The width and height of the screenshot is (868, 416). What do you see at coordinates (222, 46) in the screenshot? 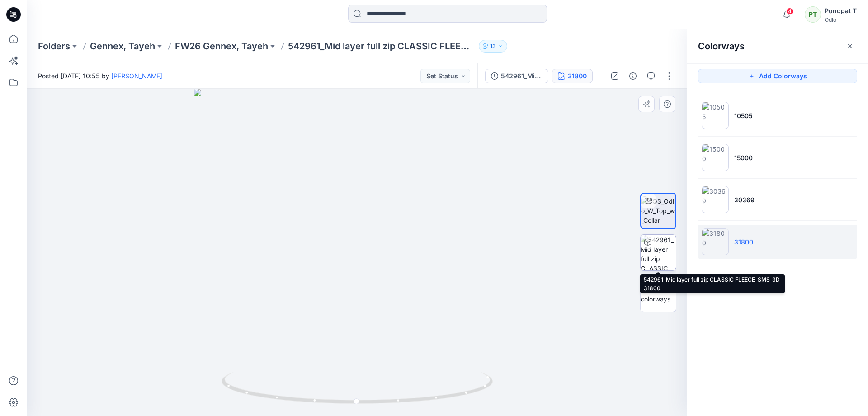
I see `a: FW26 Gennex, Tayeh` at bounding box center [222, 46].